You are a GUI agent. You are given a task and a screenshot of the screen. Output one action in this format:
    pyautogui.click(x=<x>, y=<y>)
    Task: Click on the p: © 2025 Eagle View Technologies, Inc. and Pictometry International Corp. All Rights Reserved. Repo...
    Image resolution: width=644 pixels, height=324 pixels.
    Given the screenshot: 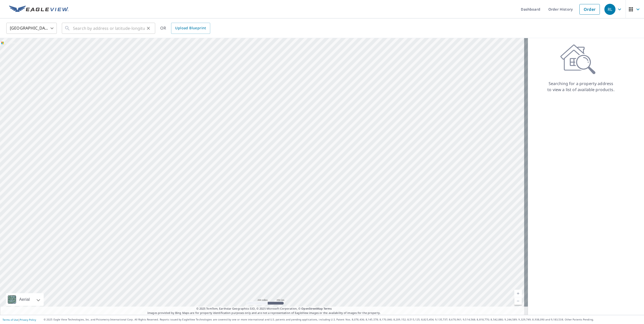 What is the action you would take?
    pyautogui.click(x=343, y=320)
    